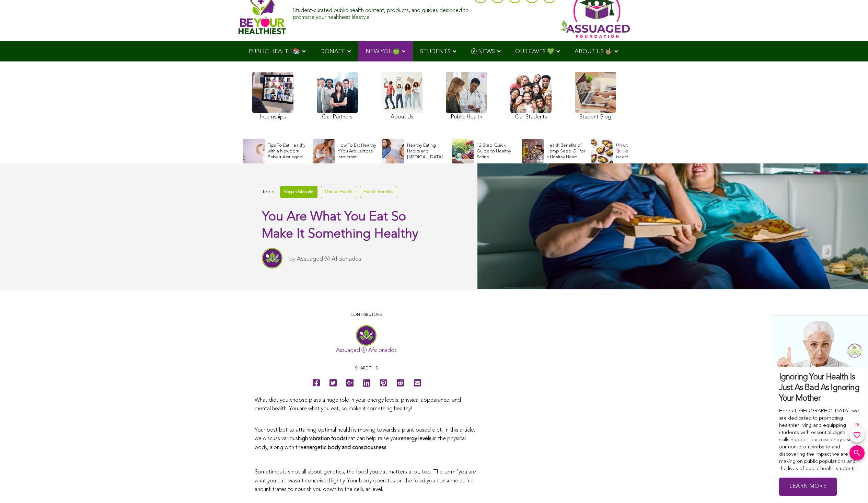 The height and width of the screenshot is (503, 868). I want to click on span: ABOUT US 🤟🏽, so click(593, 52).